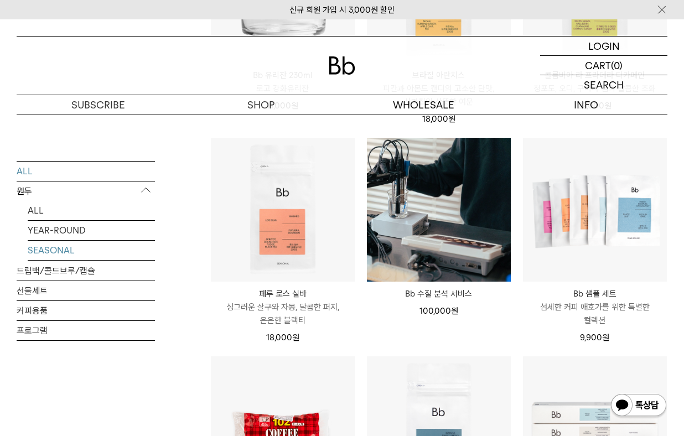  Describe the element at coordinates (283, 210) in the screenshot. I see `img: 페루 로스 실바` at that location.